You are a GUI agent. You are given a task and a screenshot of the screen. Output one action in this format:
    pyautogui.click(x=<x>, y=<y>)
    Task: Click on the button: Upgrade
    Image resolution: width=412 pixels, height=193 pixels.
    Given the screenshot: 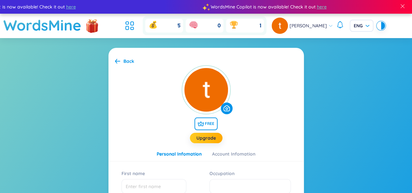 What is the action you would take?
    pyautogui.click(x=206, y=138)
    